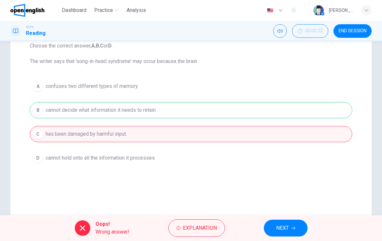  Describe the element at coordinates (310, 31) in the screenshot. I see `button: 00:00:22` at that location.